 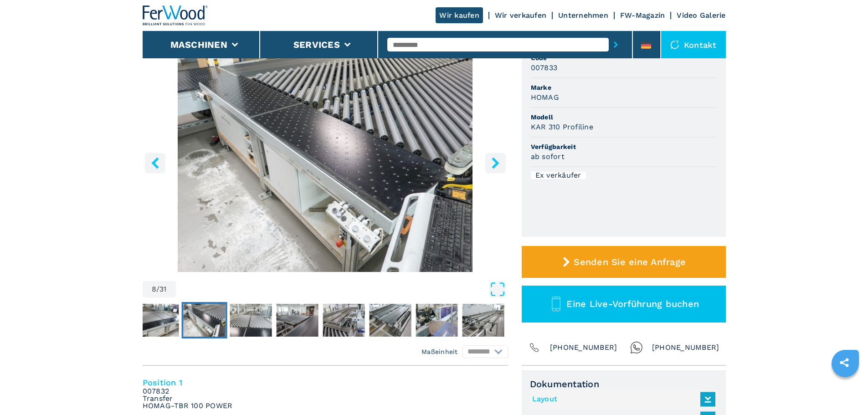 What do you see at coordinates (342, 289) in the screenshot?
I see `button: Open Fullscreen` at bounding box center [342, 289].